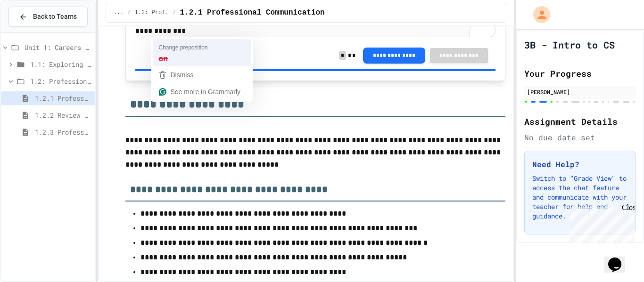 Image resolution: width=644 pixels, height=282 pixels. I want to click on span: Back to Teams, so click(55, 16).